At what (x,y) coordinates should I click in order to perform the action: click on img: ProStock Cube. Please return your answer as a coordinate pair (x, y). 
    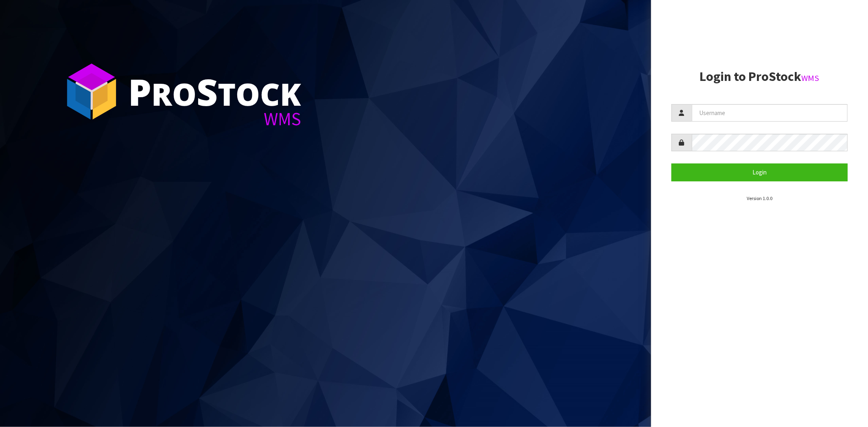
    Looking at the image, I should click on (91, 91).